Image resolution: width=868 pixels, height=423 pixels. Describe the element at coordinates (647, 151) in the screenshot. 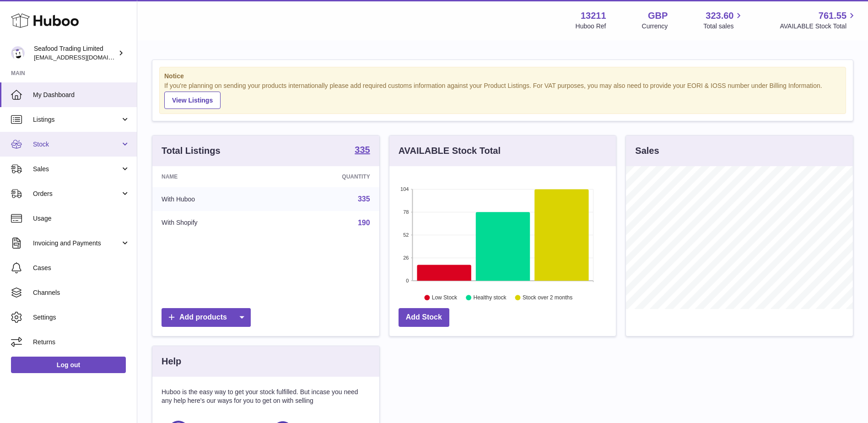

I see `h3: Sales` at that location.